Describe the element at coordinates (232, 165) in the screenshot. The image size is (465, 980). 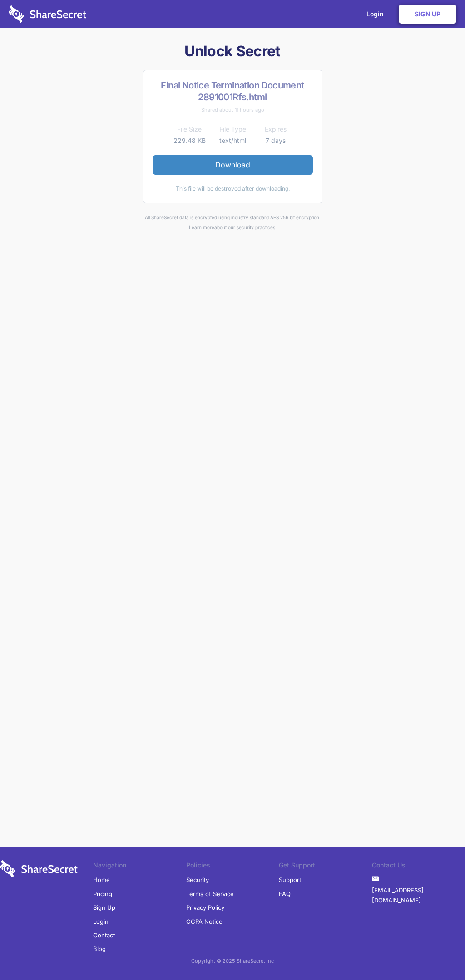
I see `a: Download` at that location.